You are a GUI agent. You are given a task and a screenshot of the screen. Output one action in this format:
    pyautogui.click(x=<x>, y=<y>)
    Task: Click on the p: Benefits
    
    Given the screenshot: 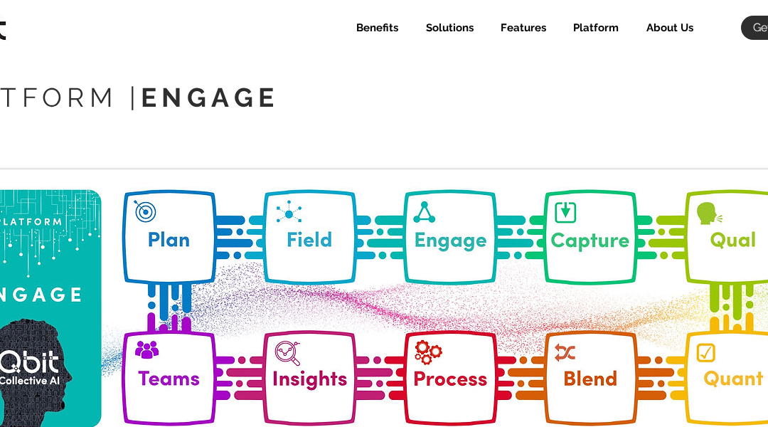 What is the action you would take?
    pyautogui.click(x=377, y=28)
    